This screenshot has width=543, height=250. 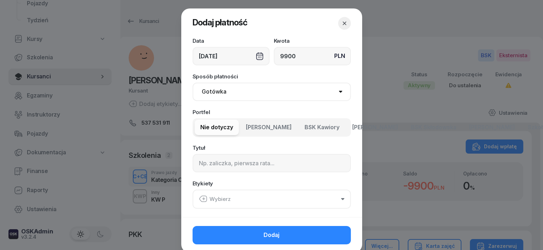 What do you see at coordinates (272, 199) in the screenshot?
I see `button: Wybierz` at bounding box center [272, 199].